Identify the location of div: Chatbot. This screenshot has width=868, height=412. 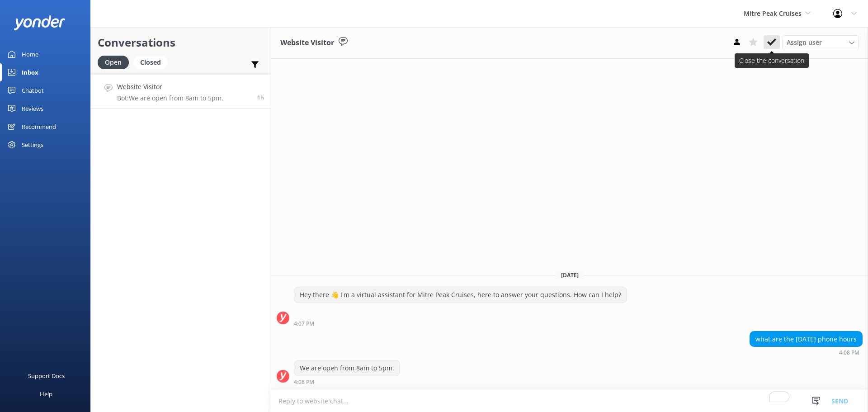
(32, 90).